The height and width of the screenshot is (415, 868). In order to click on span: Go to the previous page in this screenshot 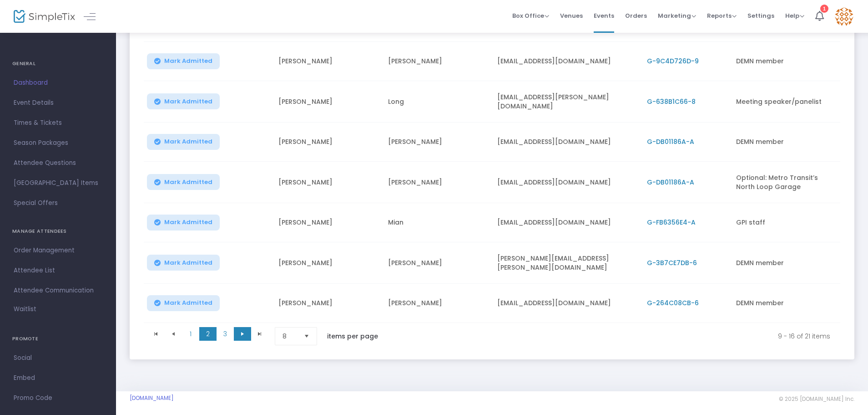, I will do `click(173, 334)`.